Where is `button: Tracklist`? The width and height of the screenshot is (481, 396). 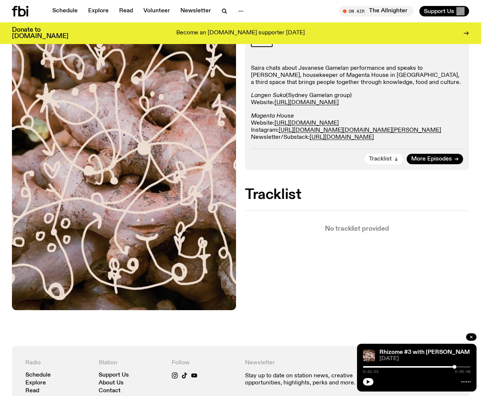
button: Tracklist is located at coordinates (383, 159).